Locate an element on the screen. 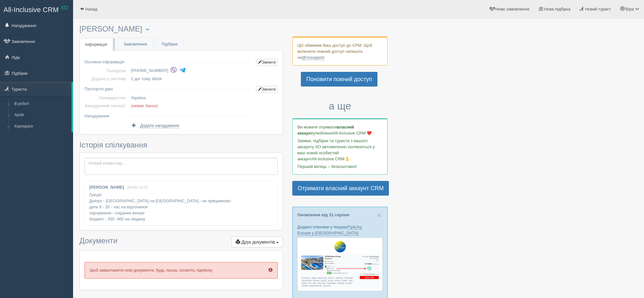  span: Назад is located at coordinates (91, 9).